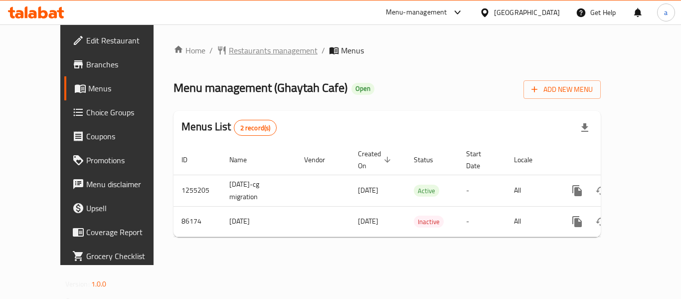  Describe the element at coordinates (530, 160) in the screenshot. I see `span: Locale` at that location.